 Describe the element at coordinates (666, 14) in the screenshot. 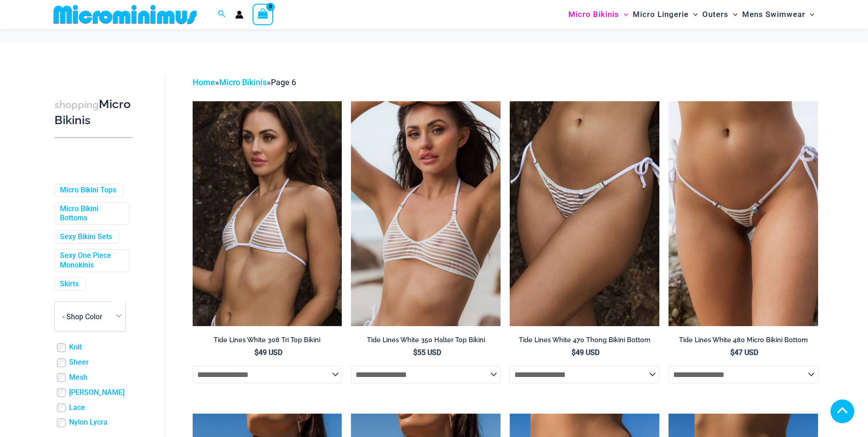

I see `a: Micro LingerieMenu ToggleMenu Toggle` at that location.